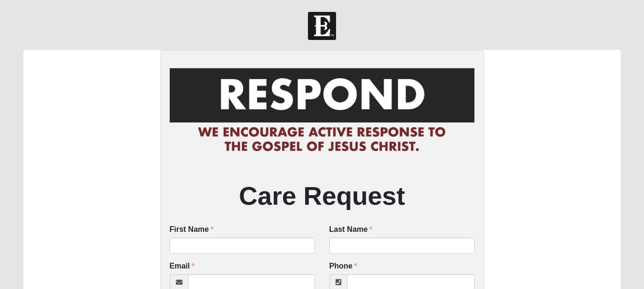 The height and width of the screenshot is (289, 644). Describe the element at coordinates (351, 230) in the screenshot. I see `label: Last Name` at that location.